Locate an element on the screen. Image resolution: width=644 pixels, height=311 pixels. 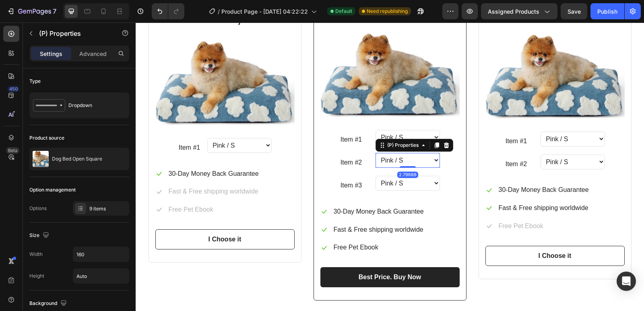
span: Need republishing is located at coordinates (387, 11).